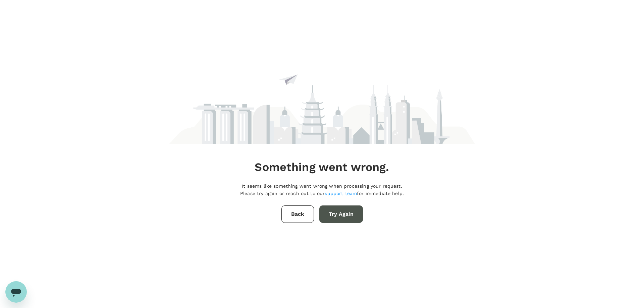 The image size is (644, 308). What do you see at coordinates (322, 190) in the screenshot?
I see `p: It seems like something went wrong when processing your request. Please try again or reach out to...` at bounding box center [322, 190].